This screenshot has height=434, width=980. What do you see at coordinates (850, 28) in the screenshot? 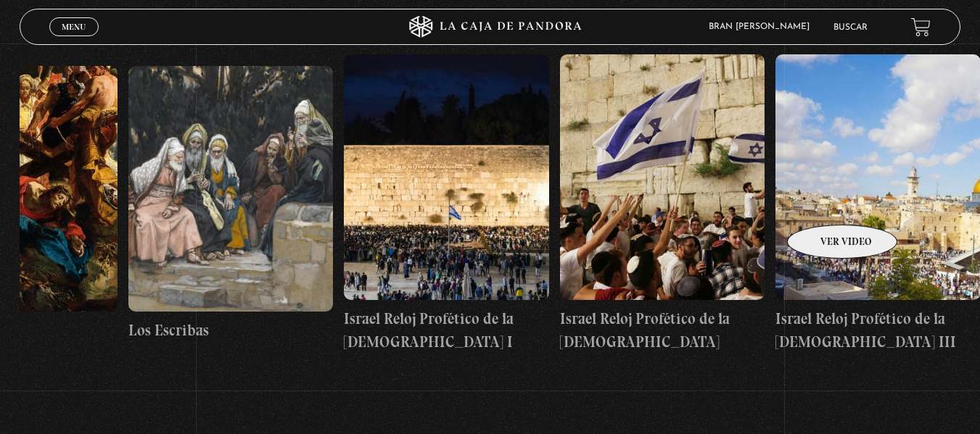
I see `a: Buscar` at bounding box center [850, 28].